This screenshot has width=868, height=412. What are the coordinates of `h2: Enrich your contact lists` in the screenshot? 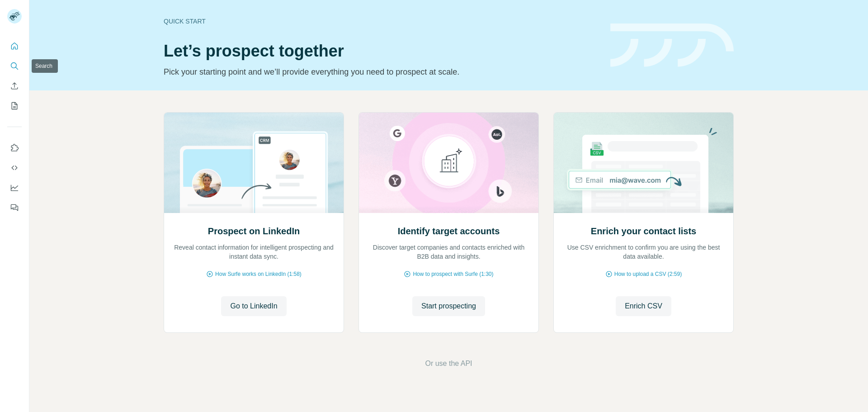 It's located at (644, 231).